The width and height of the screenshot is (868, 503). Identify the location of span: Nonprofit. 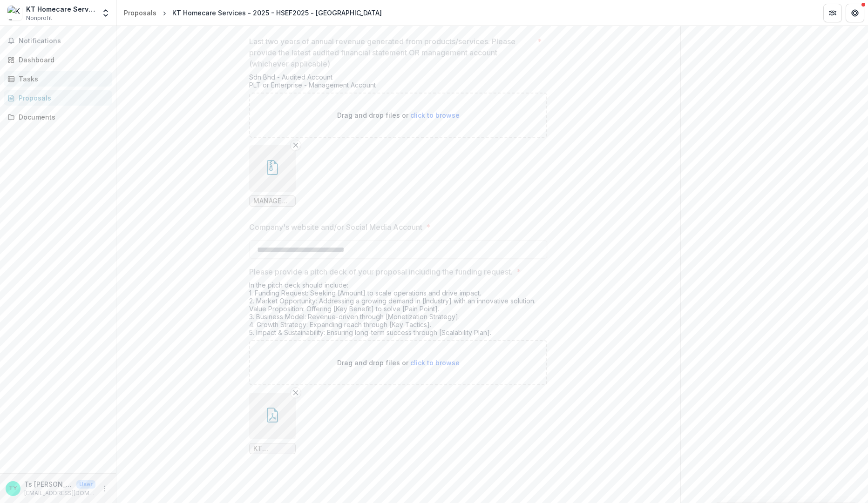
(39, 18).